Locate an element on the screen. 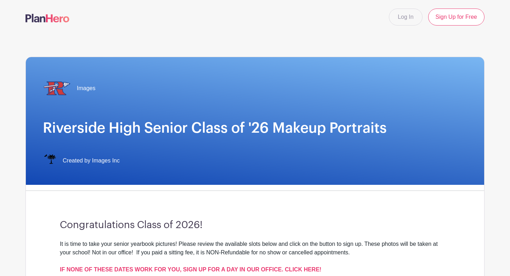 Image resolution: width=510 pixels, height=276 pixels. img: IMAGES%20logo%20transparenT%20PNG%20s.png is located at coordinates (50, 161).